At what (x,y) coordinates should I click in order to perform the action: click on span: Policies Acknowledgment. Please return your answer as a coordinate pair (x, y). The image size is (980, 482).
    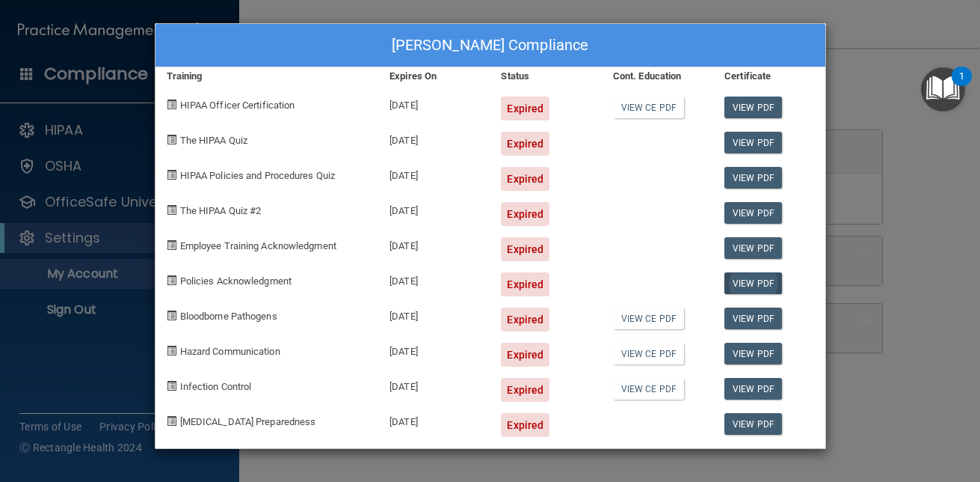
    Looking at the image, I should click on (235, 280).